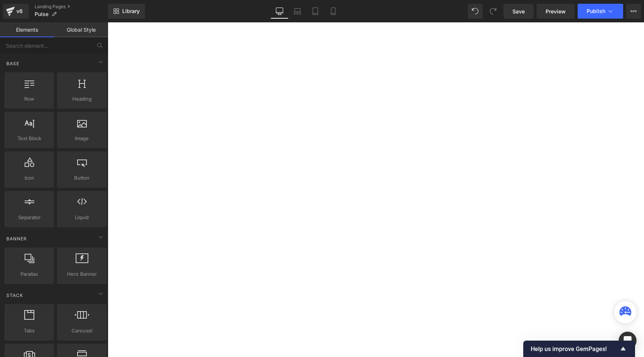  What do you see at coordinates (519, 11) in the screenshot?
I see `span: Save` at bounding box center [519, 11].